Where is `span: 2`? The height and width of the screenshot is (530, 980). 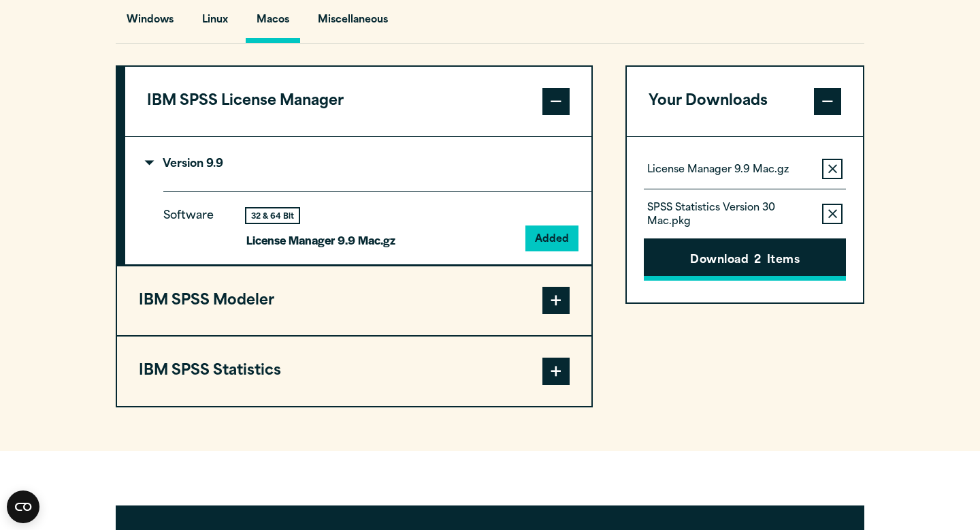
span: 2 is located at coordinates (758, 261).